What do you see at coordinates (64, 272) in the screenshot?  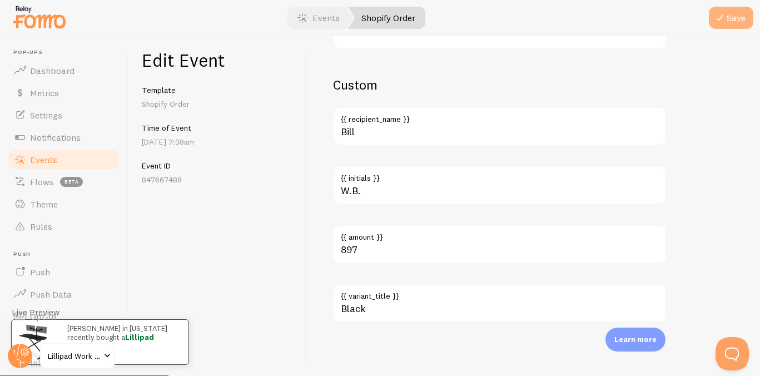 I see `a: Push` at bounding box center [64, 272].